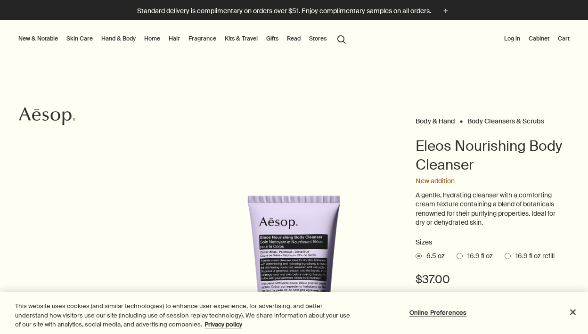 This screenshot has width=588, height=334. What do you see at coordinates (47, 117) in the screenshot?
I see `a: Aesop` at bounding box center [47, 117].